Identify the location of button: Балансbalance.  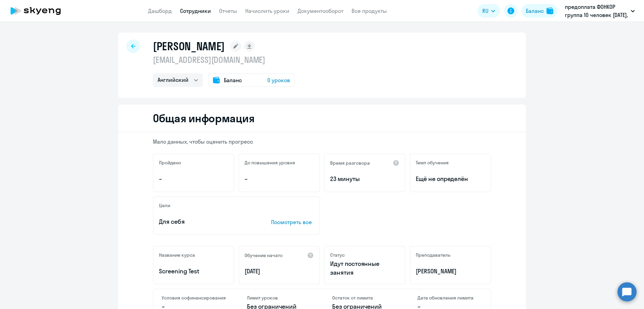
(540, 11).